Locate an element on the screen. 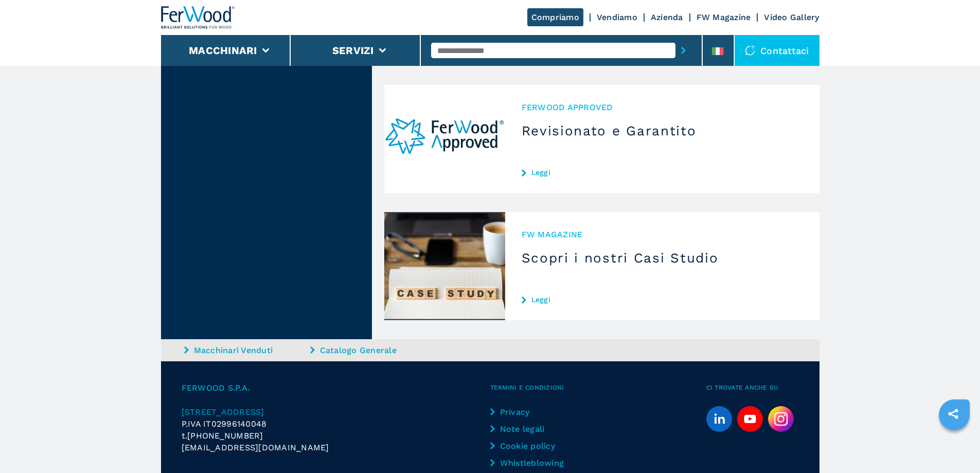 The width and height of the screenshot is (980, 473). div: t. is located at coordinates (336, 436).